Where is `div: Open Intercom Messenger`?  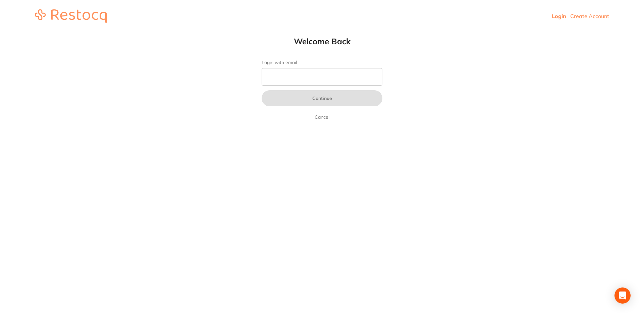
div: Open Intercom Messenger is located at coordinates (622, 295).